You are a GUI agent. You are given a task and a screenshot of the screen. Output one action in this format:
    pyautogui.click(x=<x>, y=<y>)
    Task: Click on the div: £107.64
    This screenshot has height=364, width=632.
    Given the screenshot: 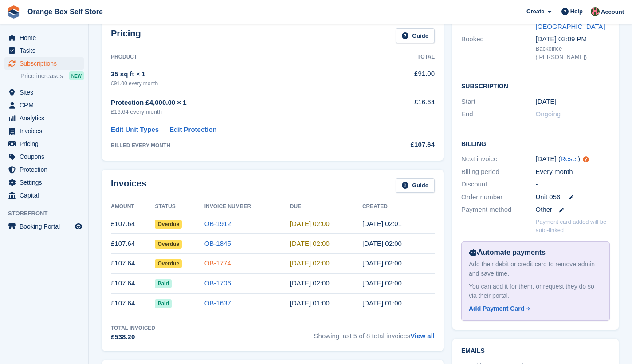 What is the action you would take?
    pyautogui.click(x=404, y=145)
    